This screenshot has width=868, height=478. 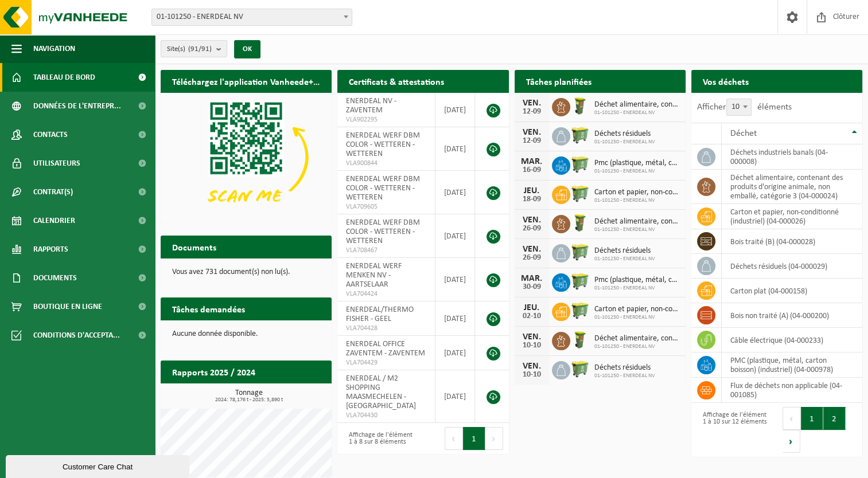 I want to click on span: ENERDEAL NV - ZAVENTEM, so click(x=371, y=105).